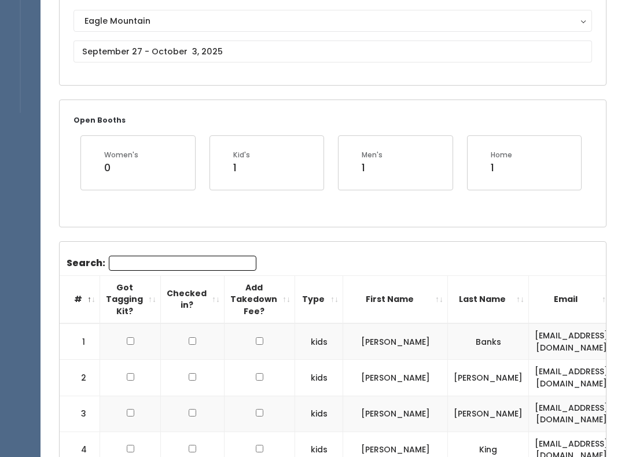 This screenshot has height=457, width=625. What do you see at coordinates (100, 120) in the screenshot?
I see `small: Open Booths` at bounding box center [100, 120].